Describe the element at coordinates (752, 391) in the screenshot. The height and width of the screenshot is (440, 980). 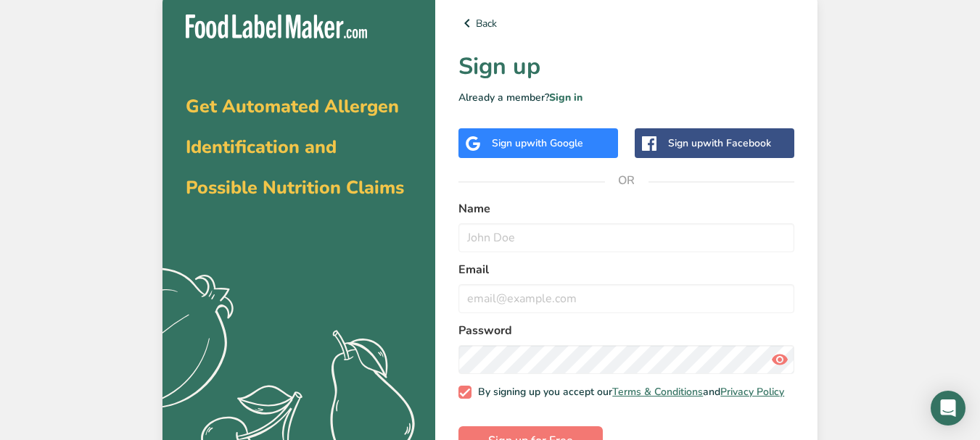
I see `a: Privacy Policy` at that location.